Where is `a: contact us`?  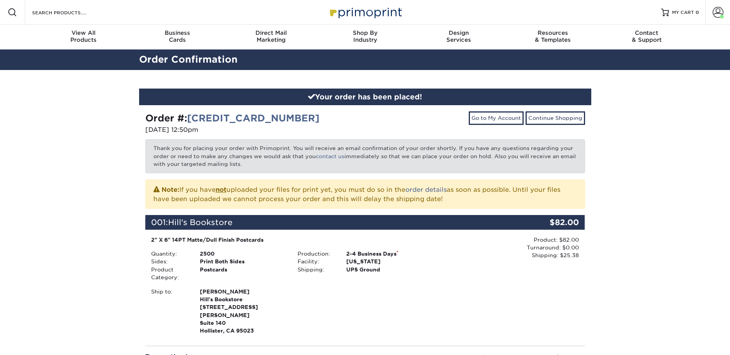 a: contact us is located at coordinates (330, 156).